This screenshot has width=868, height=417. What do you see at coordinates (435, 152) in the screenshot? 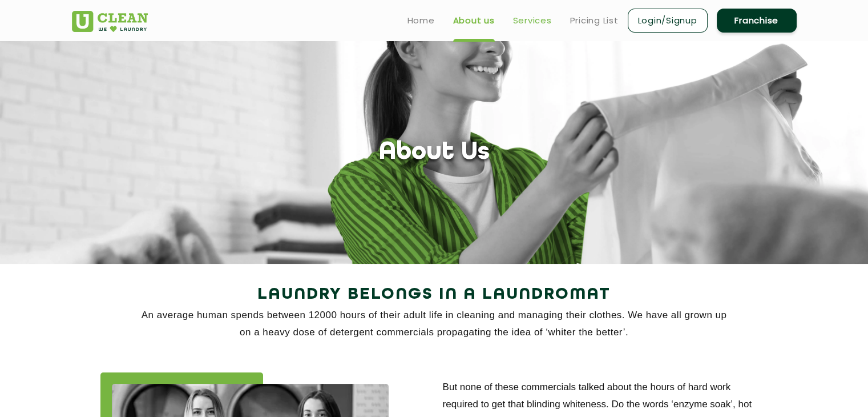
I see `h1: About Us` at bounding box center [435, 152].